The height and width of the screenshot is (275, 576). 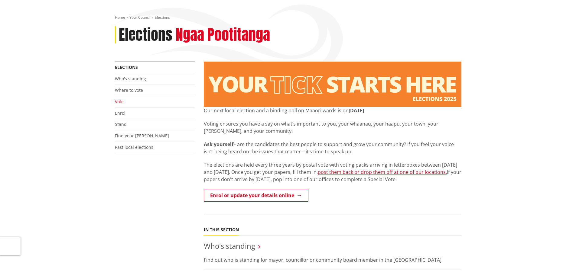 I want to click on a: Home, so click(x=120, y=17).